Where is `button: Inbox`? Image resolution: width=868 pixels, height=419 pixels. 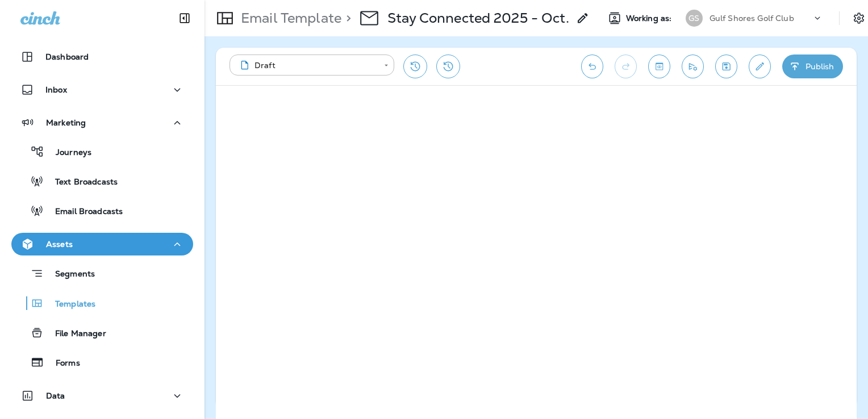 button: Inbox is located at coordinates (102, 90).